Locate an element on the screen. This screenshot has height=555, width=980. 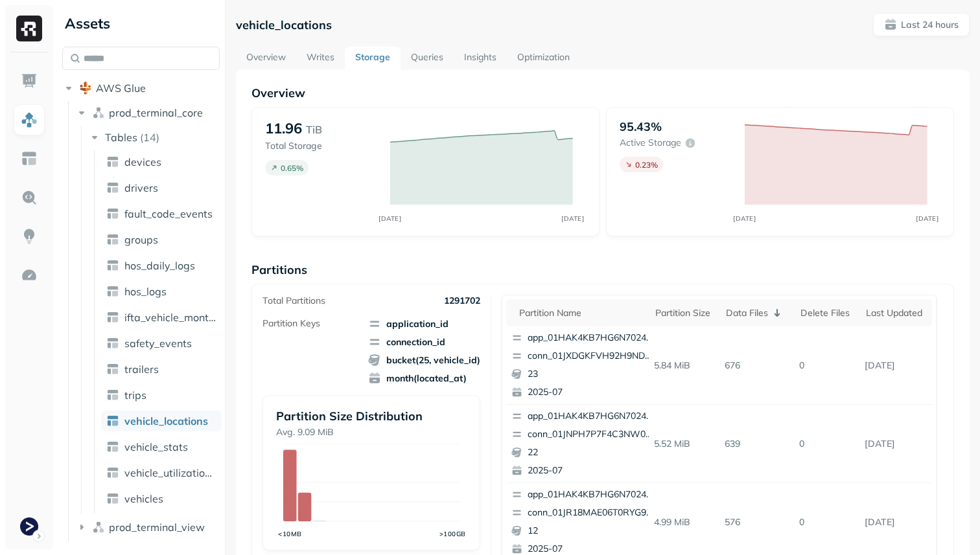
p: Total Partitions is located at coordinates (294, 300).